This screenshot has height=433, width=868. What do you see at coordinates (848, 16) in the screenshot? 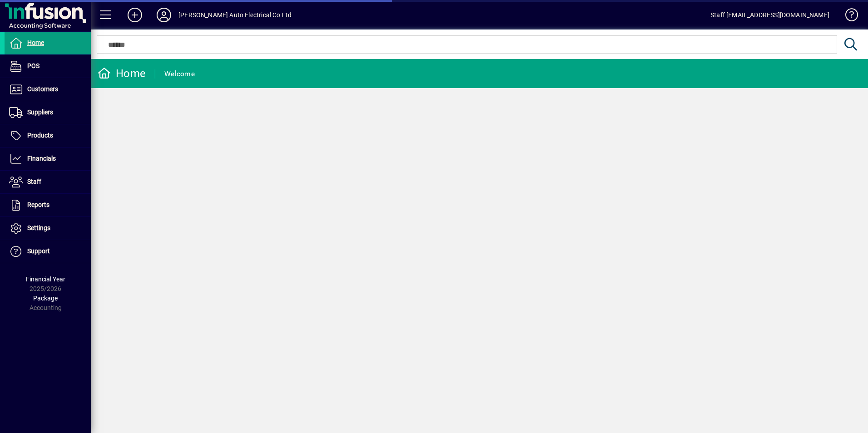
I see `a: Knowledge Base` at bounding box center [848, 16].